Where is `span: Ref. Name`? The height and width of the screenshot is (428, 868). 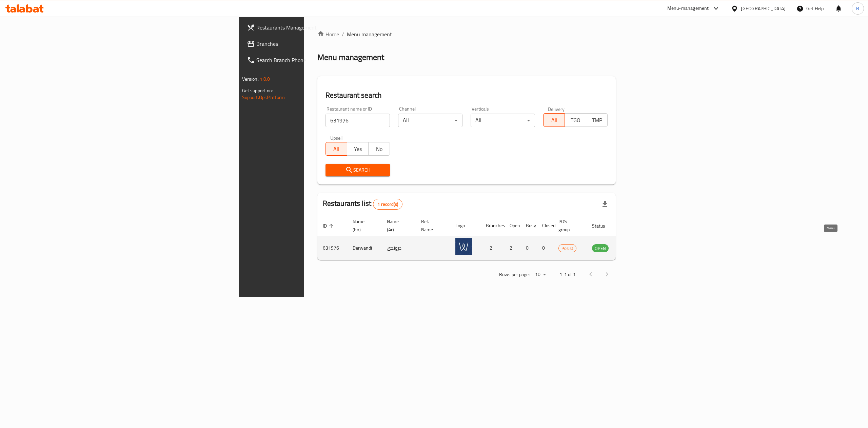 span: Ref. Name is located at coordinates (432, 226).